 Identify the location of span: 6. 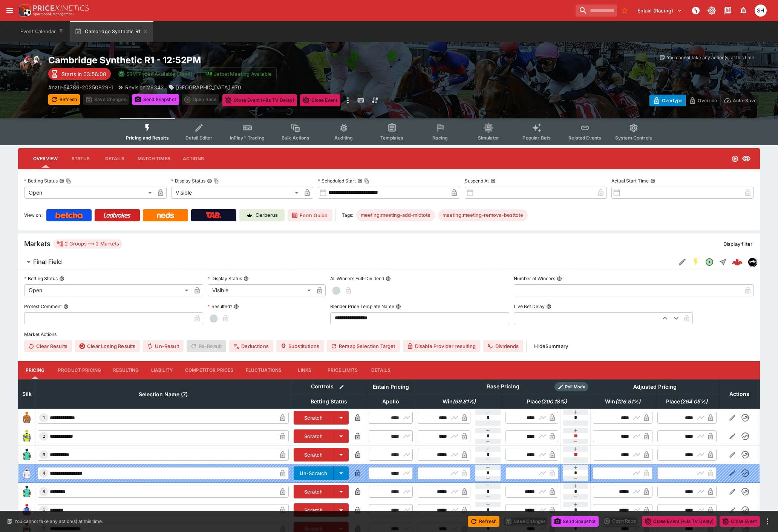
(44, 510).